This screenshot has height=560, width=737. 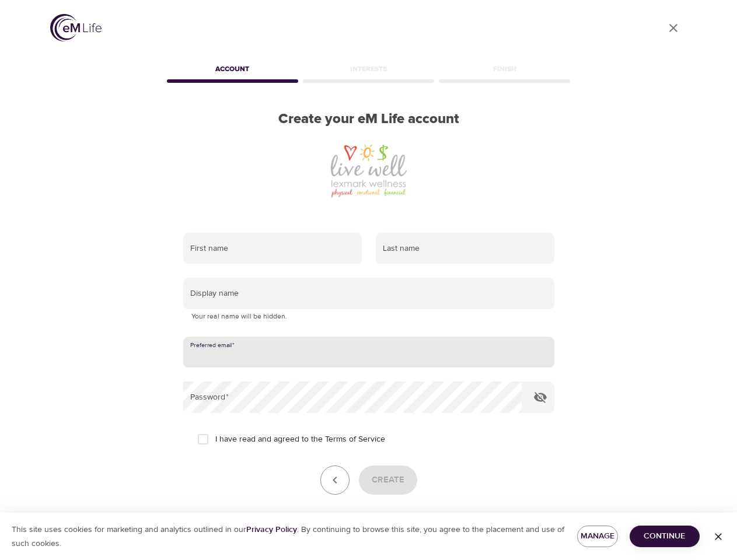 What do you see at coordinates (673, 28) in the screenshot?
I see `a: close` at bounding box center [673, 28].